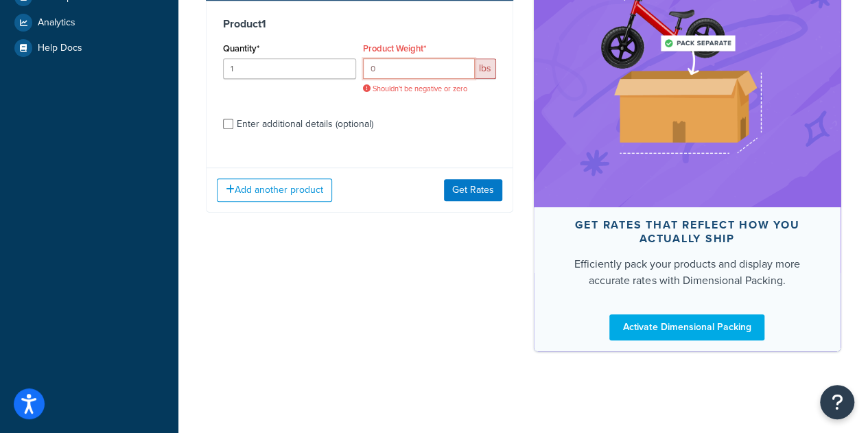 This screenshot has height=433, width=868. Describe the element at coordinates (89, 23) in the screenshot. I see `li: Analytics` at that location.